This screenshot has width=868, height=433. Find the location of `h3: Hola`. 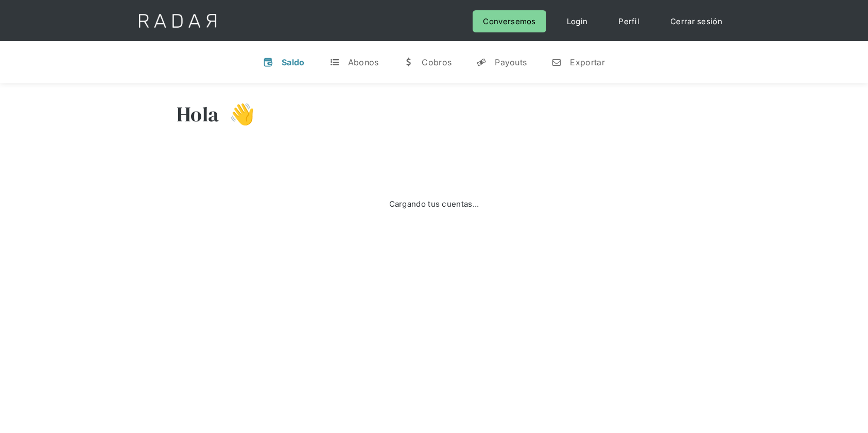

h3: Hola is located at coordinates (198, 114).